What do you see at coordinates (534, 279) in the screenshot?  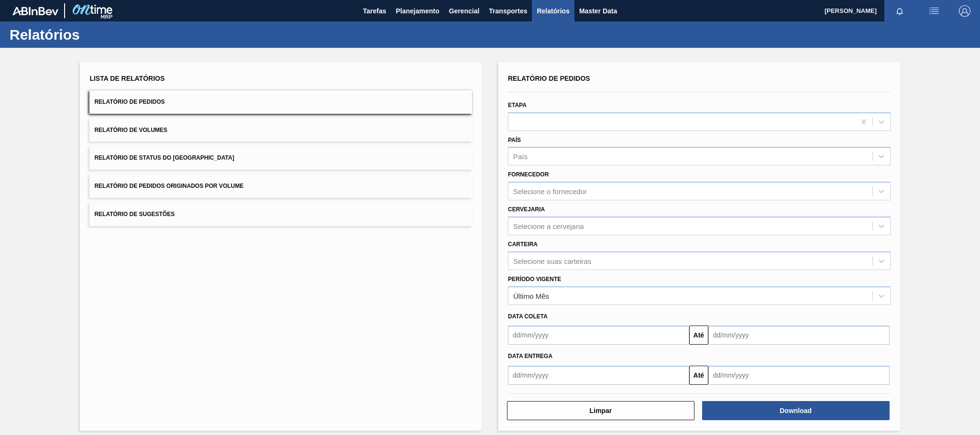 I see `label: Período Vigente` at bounding box center [534, 279].